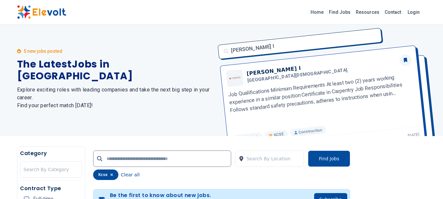 This screenshot has height=199, width=443. I want to click on a: Login, so click(414, 12).